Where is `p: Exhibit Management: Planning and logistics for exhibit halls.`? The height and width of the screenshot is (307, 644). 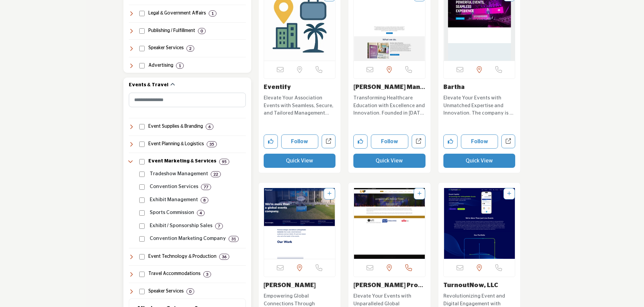 p: Exhibit Management: Planning and logistics for exhibit halls. is located at coordinates (174, 200).